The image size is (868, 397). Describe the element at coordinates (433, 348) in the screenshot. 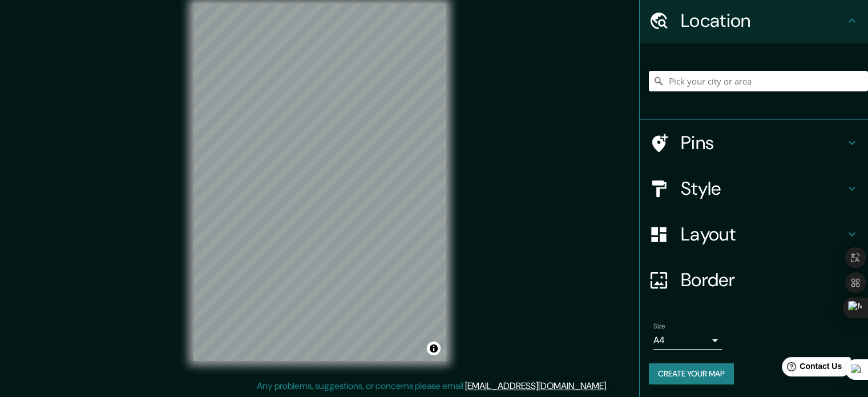

I see `button: Toggle attribution` at that location.